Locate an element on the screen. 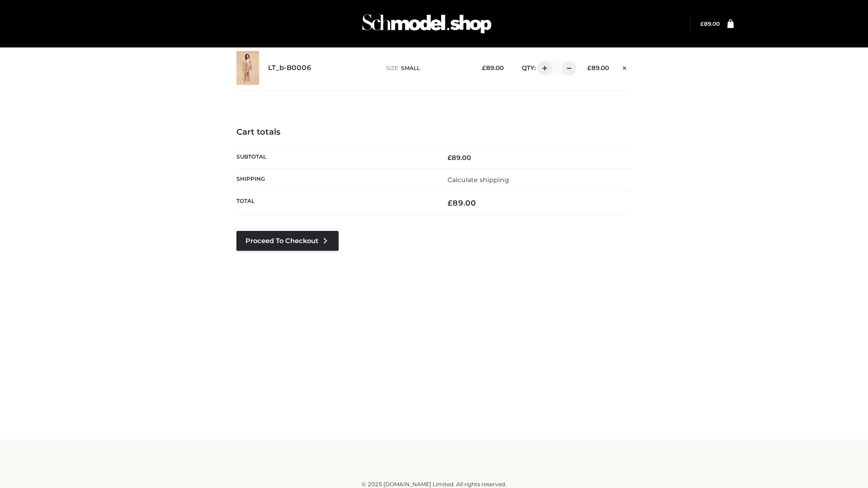 This screenshot has height=488, width=868. div: QTY: is located at coordinates (543, 68).